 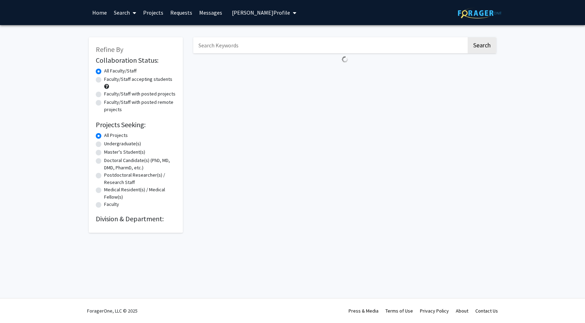 What do you see at coordinates (125, 152) in the screenshot?
I see `label: Master's Student(s)` at bounding box center [125, 152].